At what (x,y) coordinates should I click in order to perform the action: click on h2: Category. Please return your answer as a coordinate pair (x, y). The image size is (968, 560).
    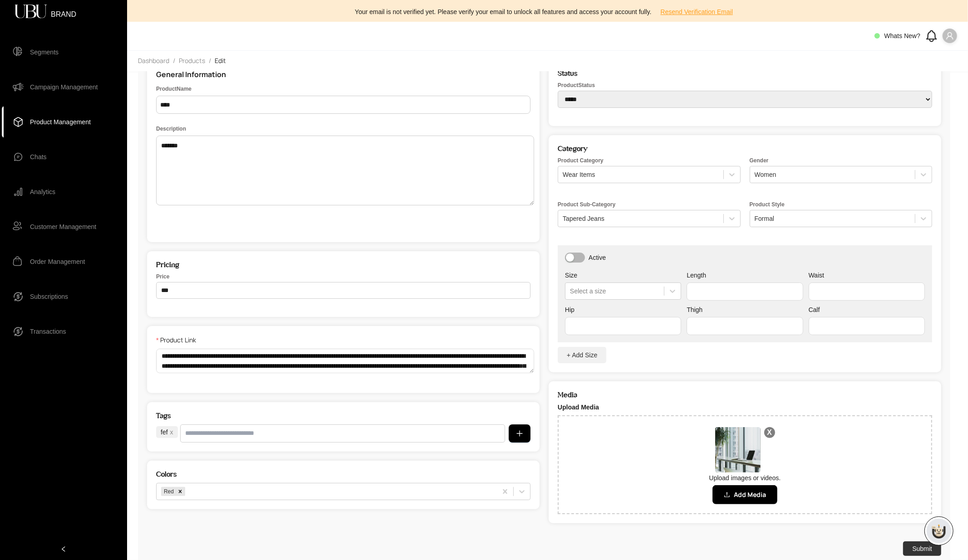
    Looking at the image, I should click on (745, 148).